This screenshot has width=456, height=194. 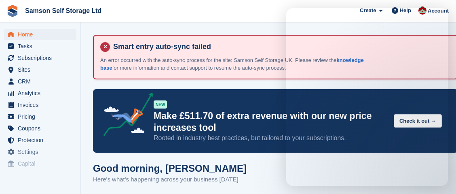 What do you see at coordinates (63, 11) in the screenshot?
I see `a: Samson Self Storage Ltd` at bounding box center [63, 11].